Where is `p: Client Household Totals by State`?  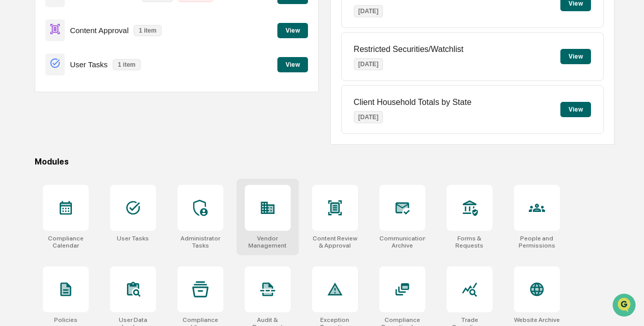
p: Client Household Totals by State is located at coordinates (413, 103).